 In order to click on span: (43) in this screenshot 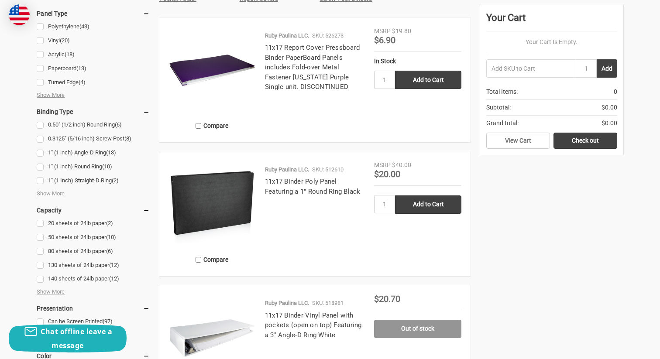, I will do `click(84, 26)`.